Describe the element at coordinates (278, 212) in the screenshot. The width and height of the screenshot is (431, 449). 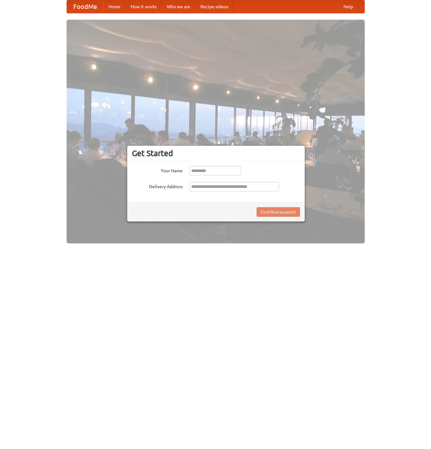
I see `button: Find Restaurants!` at that location.